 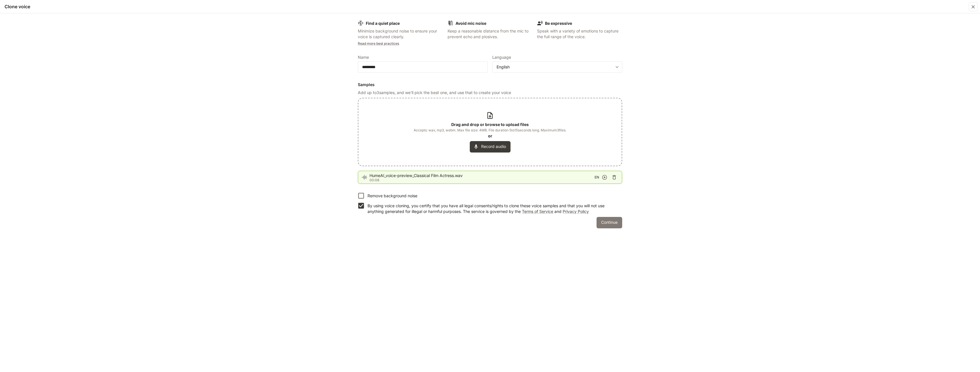 I want to click on a: Terms of Service, so click(x=538, y=211).